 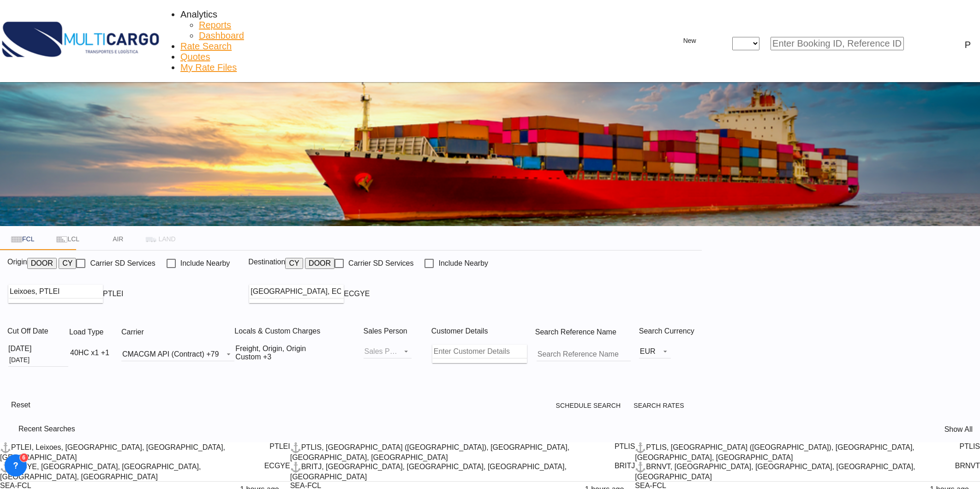 I want to click on span: Cut Off Date, so click(x=28, y=331).